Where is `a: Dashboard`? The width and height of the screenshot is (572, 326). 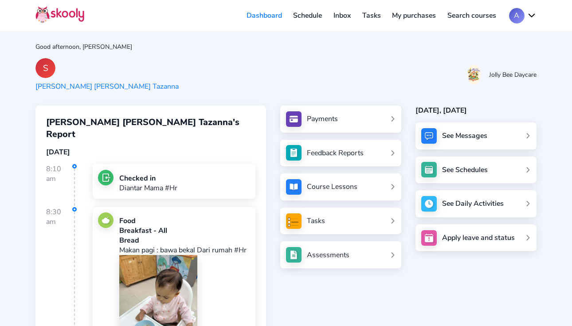
a: Dashboard is located at coordinates (264, 16).